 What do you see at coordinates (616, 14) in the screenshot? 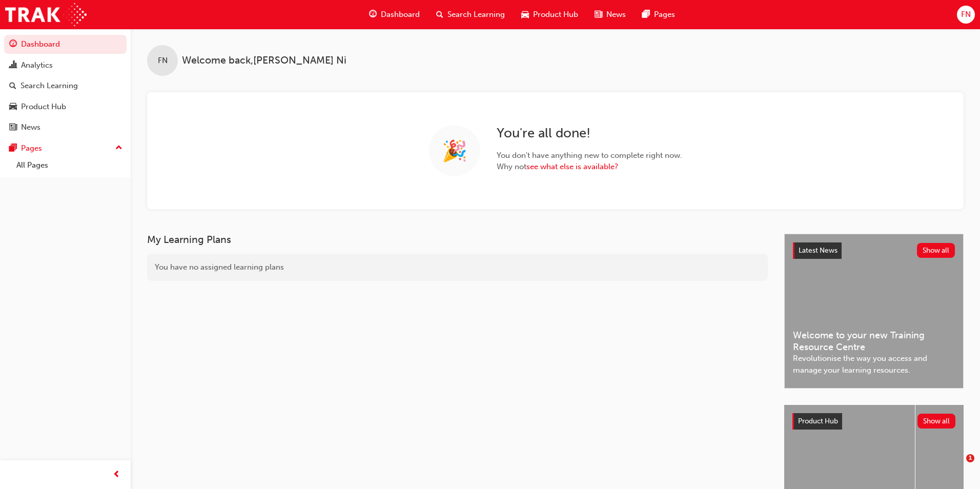
I see `span: News` at bounding box center [616, 14].